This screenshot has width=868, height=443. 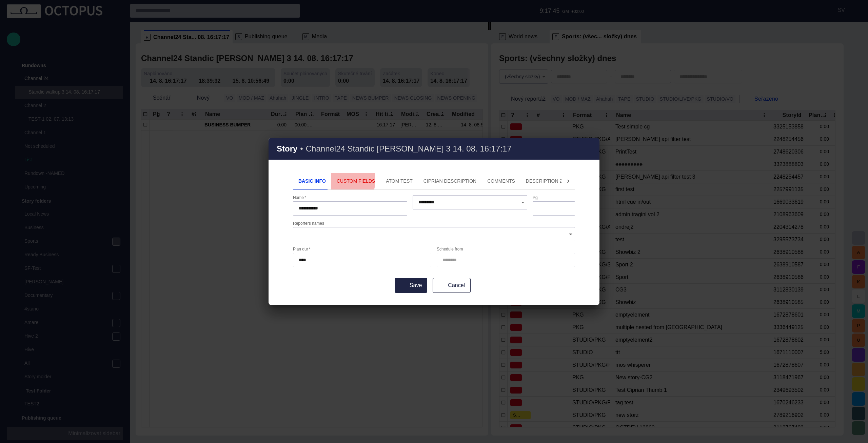 I want to click on label: Name, so click(x=299, y=198).